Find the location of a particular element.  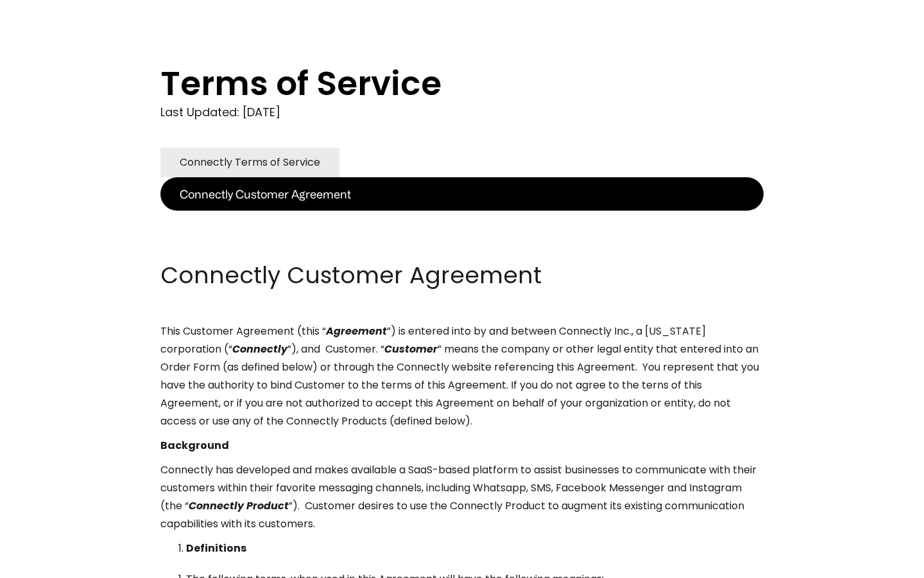

p: Connectly has developed and makes available a SaaS-based platform to assist businesses to communi... is located at coordinates (462, 497).